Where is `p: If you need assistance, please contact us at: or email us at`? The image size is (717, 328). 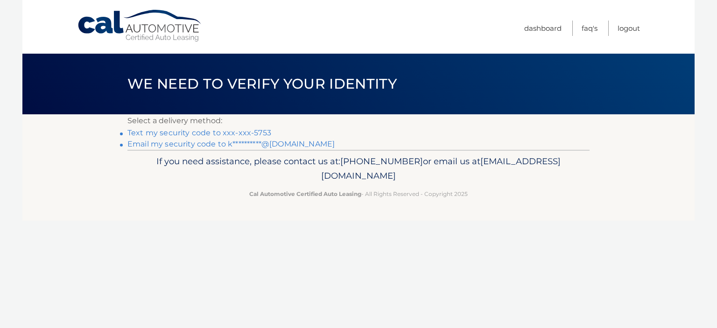 p: If you need assistance, please contact us at: or email us at is located at coordinates (359, 169).